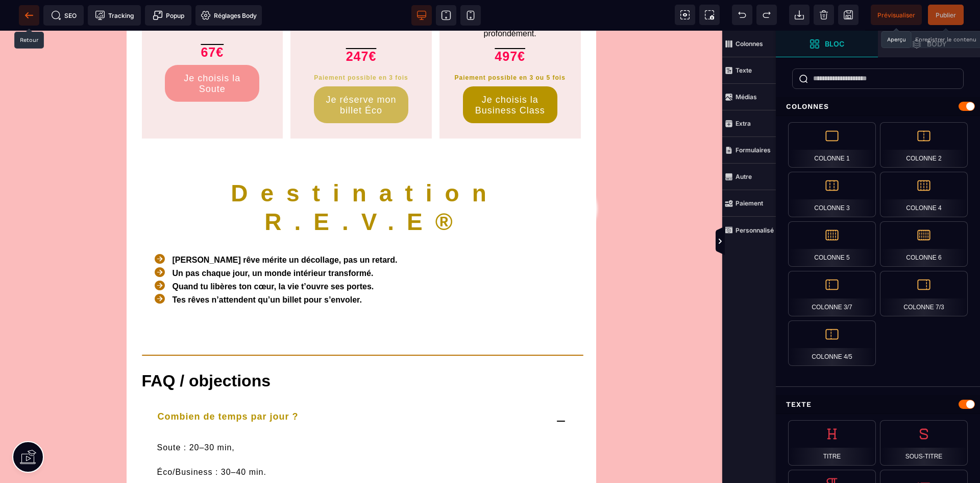 This screenshot has width=980, height=483. I want to click on span: Ouvrir les calques, so click(929, 44).